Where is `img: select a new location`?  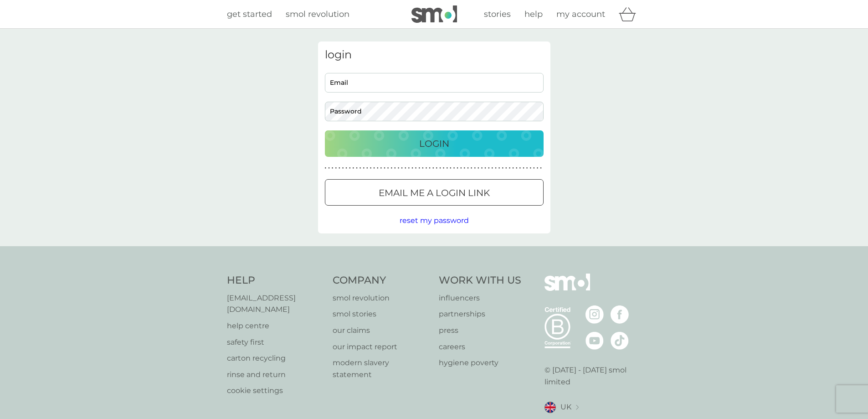 img: select a new location is located at coordinates (577, 407).